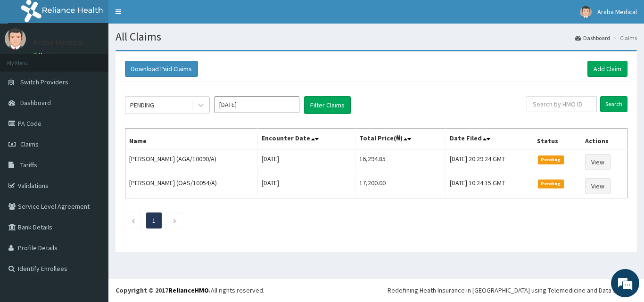  What do you see at coordinates (561, 104) in the screenshot?
I see `input: Search by HMO ID` at bounding box center [561, 104].